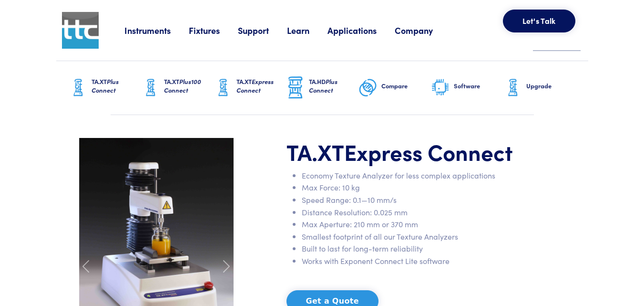  What do you see at coordinates (540, 88) in the screenshot?
I see `a: Upgrade` at bounding box center [540, 88].